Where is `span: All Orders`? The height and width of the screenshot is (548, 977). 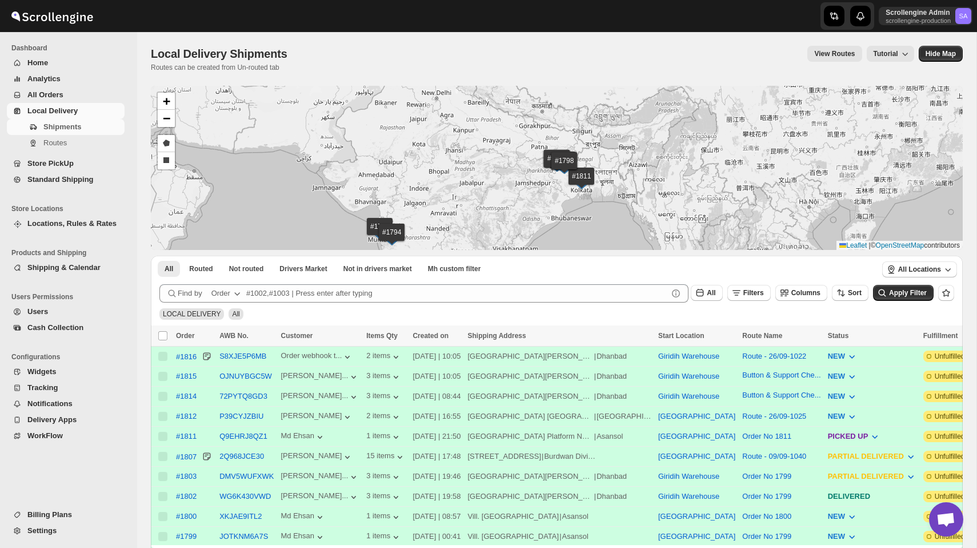 span: All Orders is located at coordinates (45, 94).